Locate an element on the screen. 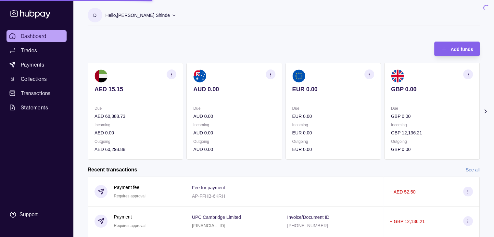 Image resolution: width=494 pixels, height=237 pixels. div: Support is located at coordinates (29, 214).